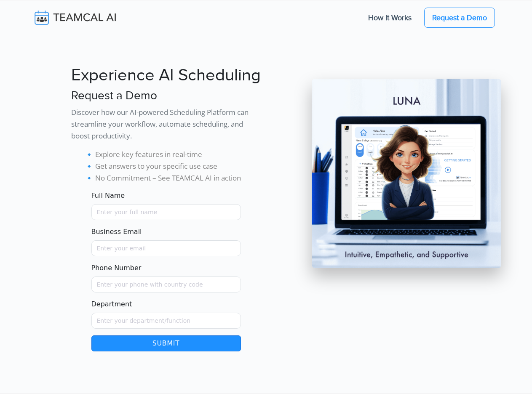 This screenshot has height=404, width=532. What do you see at coordinates (116, 268) in the screenshot?
I see `label: Phone Number` at bounding box center [116, 268].